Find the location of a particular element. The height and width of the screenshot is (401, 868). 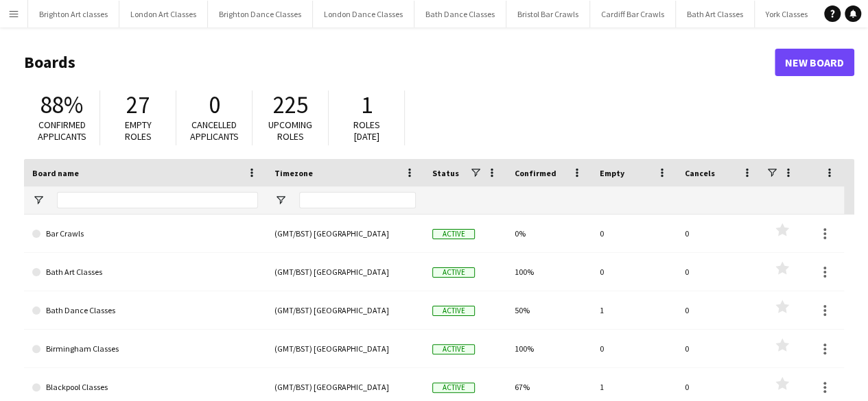

span: Cancelled applicants is located at coordinates (215, 130).